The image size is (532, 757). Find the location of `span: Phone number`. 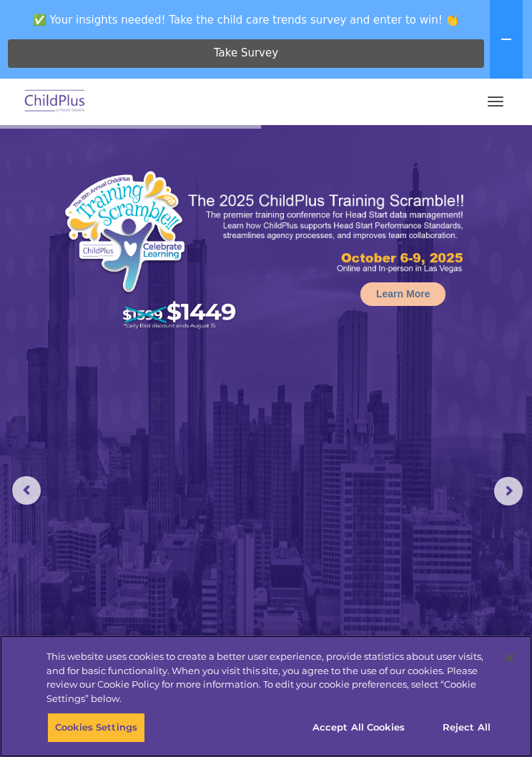

span: Phone number is located at coordinates (259, 147).